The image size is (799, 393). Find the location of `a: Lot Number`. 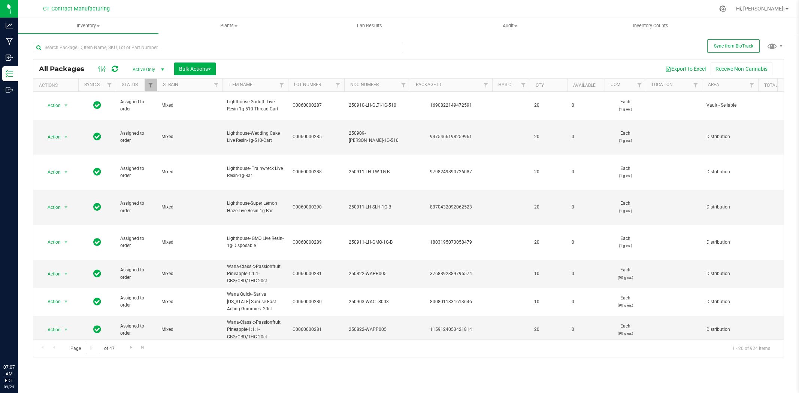

a: Lot Number is located at coordinates (308, 85).